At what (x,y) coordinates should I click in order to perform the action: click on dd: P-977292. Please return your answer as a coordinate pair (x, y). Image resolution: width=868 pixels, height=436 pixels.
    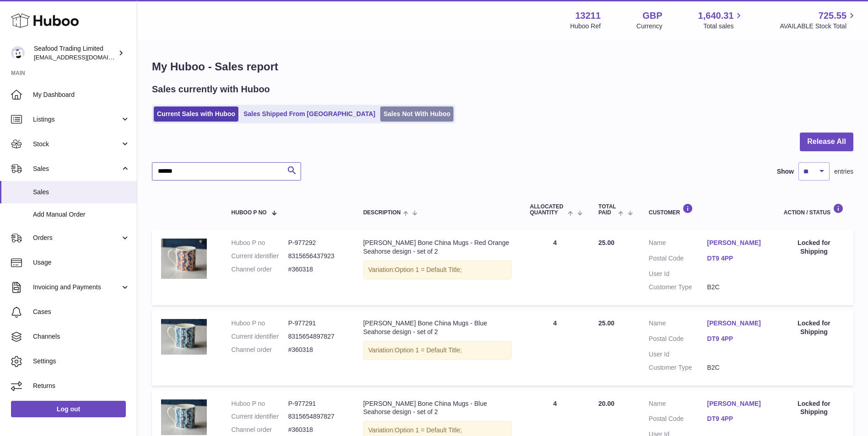
    Looking at the image, I should click on (316, 243).